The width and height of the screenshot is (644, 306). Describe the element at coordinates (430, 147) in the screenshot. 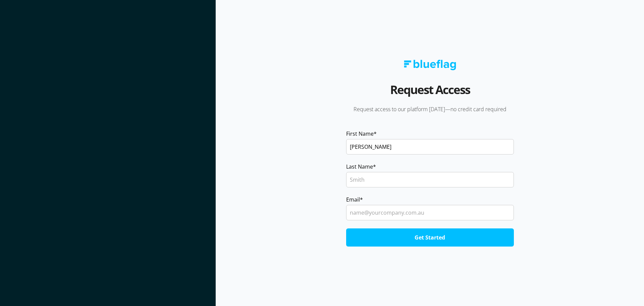

I see `input: John` at that location.